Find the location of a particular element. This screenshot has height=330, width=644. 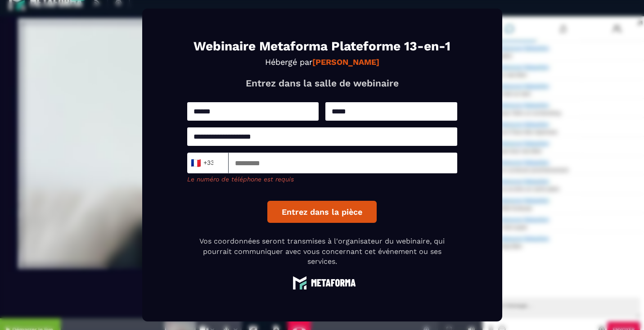

div: Search for option is located at coordinates (208, 163).